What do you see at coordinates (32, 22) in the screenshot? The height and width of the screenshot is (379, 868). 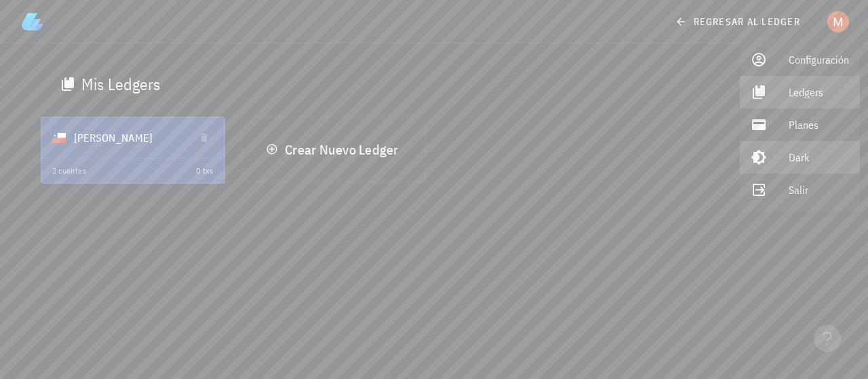 I see `img: LedgiFi` at bounding box center [32, 22].